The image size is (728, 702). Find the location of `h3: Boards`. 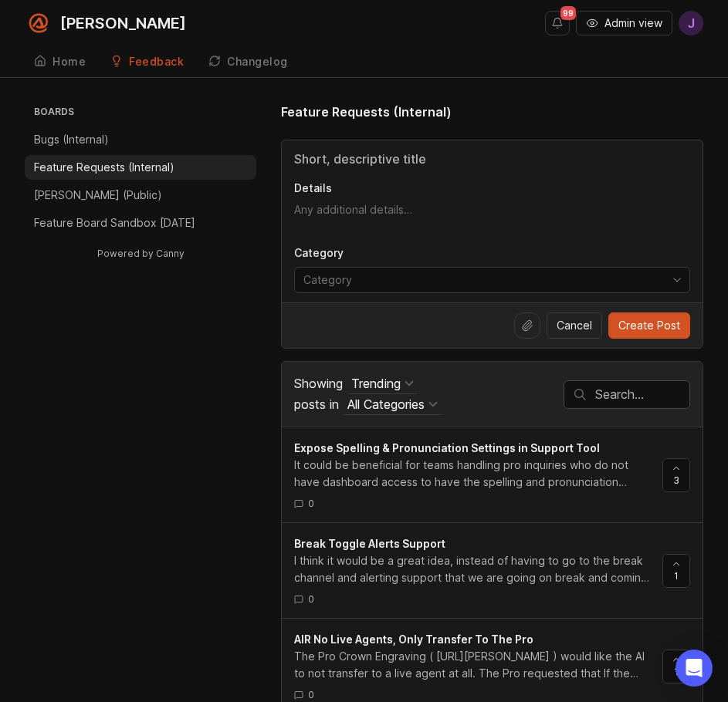

h3: Boards is located at coordinates (144, 114).